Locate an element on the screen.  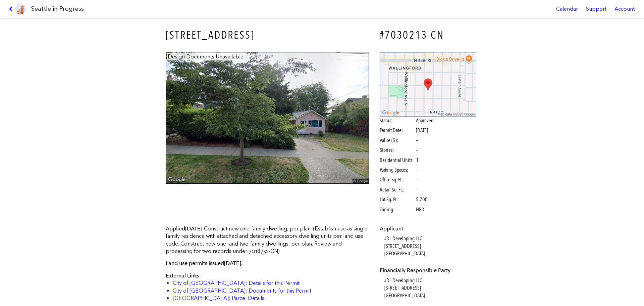
span: NR3 is located at coordinates (420, 209).